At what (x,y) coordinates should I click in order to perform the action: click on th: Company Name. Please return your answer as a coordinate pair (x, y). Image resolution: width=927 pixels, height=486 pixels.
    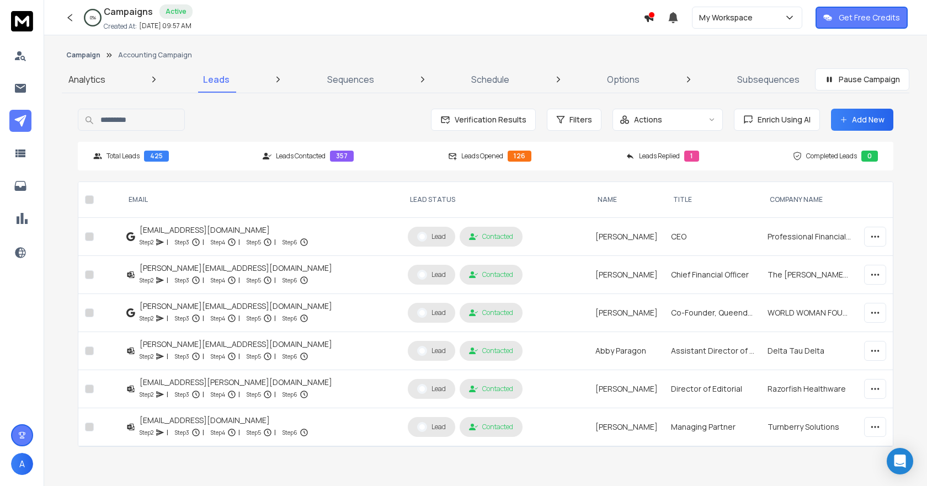
    Looking at the image, I should click on (809, 200).